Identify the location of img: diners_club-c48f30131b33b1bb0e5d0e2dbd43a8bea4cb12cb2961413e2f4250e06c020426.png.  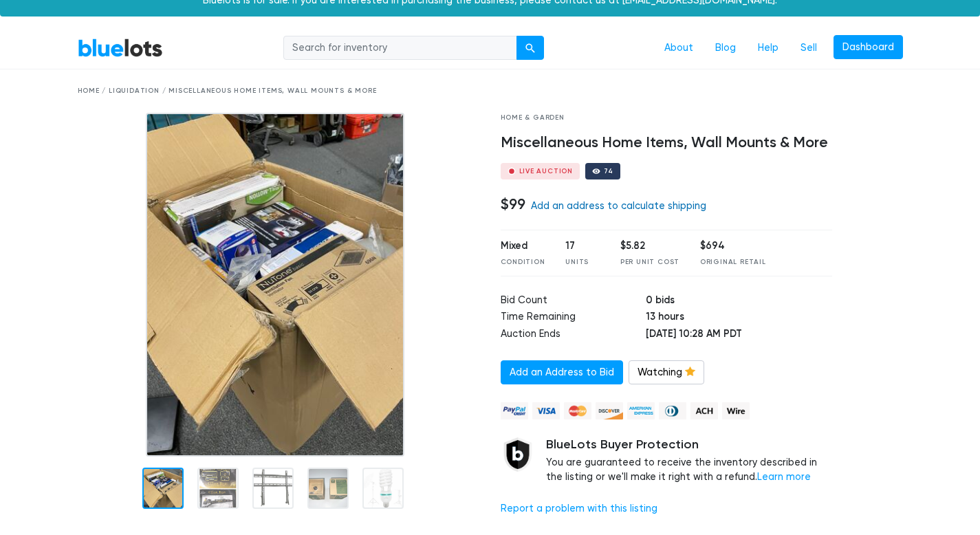
(673, 411).